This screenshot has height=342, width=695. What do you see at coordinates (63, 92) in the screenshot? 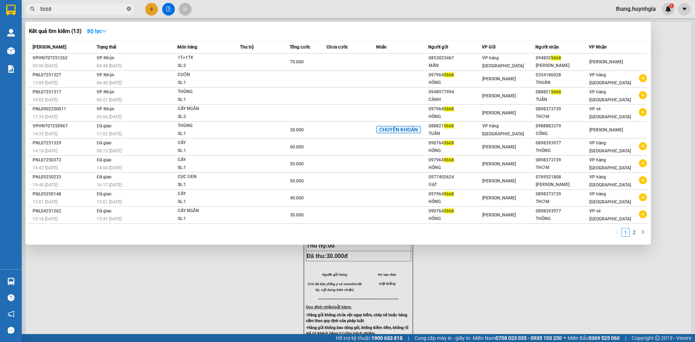
I see `div: PNL07251317` at bounding box center [63, 92].